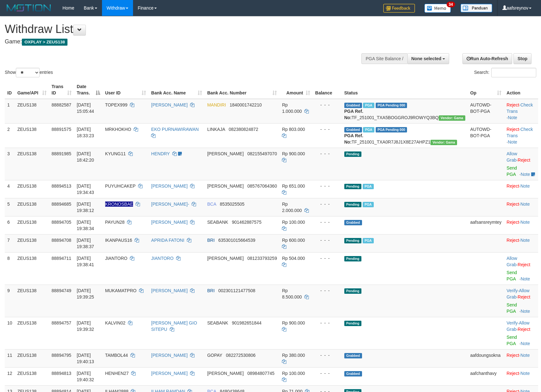 This screenshot has width=541, height=392. What do you see at coordinates (176, 90) in the screenshot?
I see `th: Bank Acc. Name: activate to sort column ascending` at bounding box center [176, 90].